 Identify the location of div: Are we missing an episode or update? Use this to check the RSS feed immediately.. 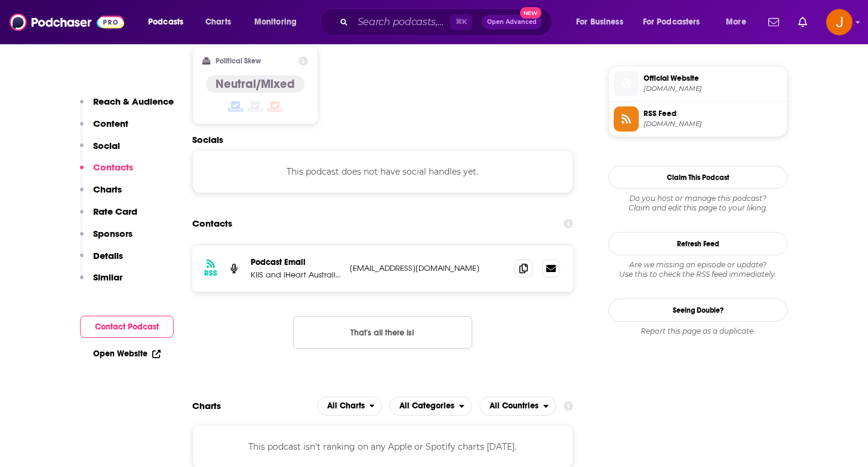
(698, 269).